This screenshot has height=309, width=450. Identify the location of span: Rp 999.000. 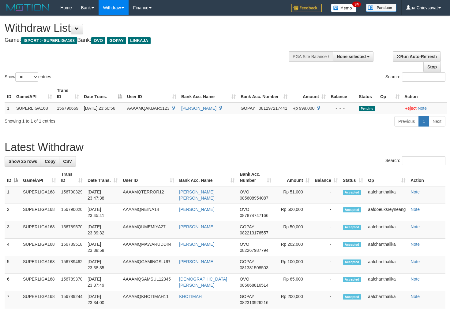
(303, 108).